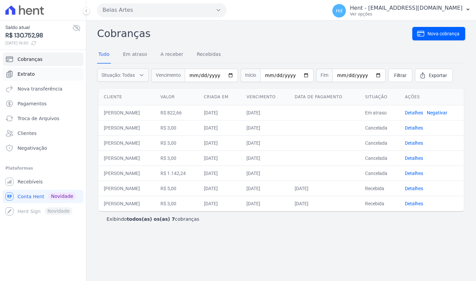 The width and height of the screenshot is (476, 281). Describe the element at coordinates (151, 219) in the screenshot. I see `b: todos(as) os(as) 7` at that location.